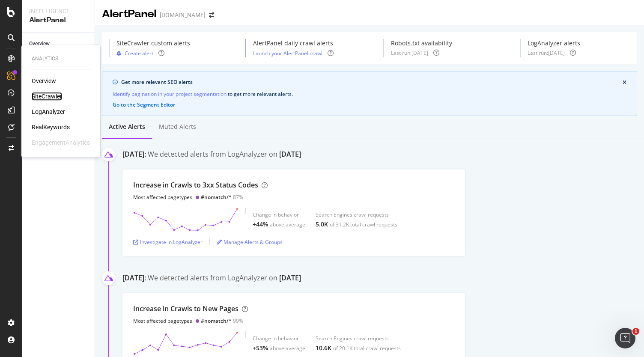  I want to click on div: LogAnalyzer alerts, so click(554, 43).